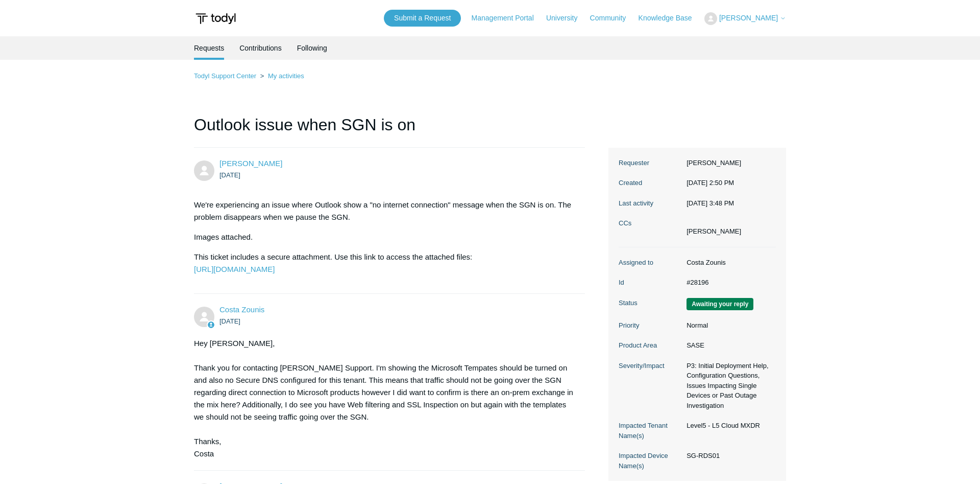 This screenshot has width=980, height=484. I want to click on span: Daniel Payares, so click(251, 163).